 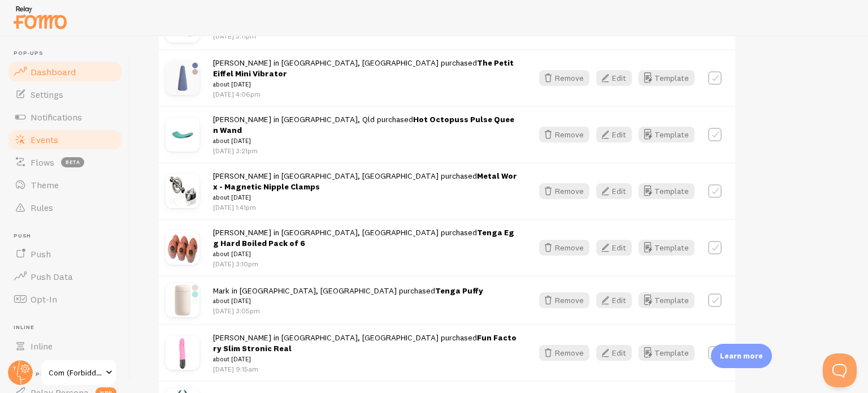 I want to click on span: Push Data, so click(x=52, y=277).